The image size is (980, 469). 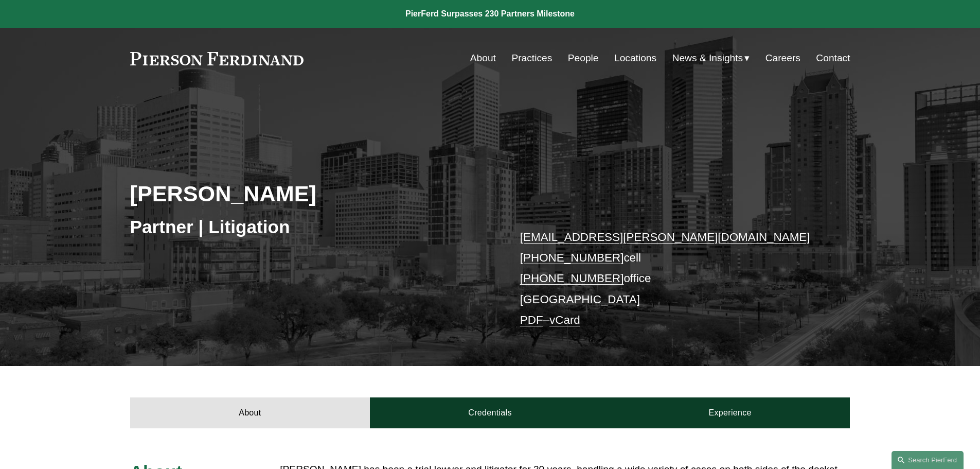 I want to click on a: Experience, so click(x=730, y=413).